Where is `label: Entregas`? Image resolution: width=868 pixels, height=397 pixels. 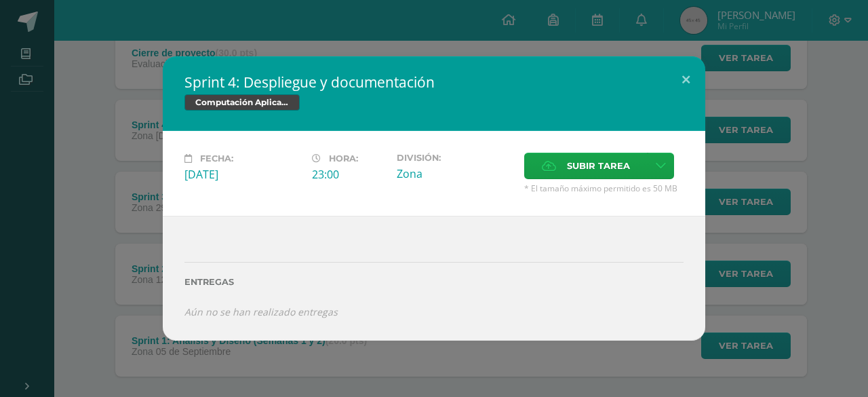
label: Entregas is located at coordinates (434, 282).